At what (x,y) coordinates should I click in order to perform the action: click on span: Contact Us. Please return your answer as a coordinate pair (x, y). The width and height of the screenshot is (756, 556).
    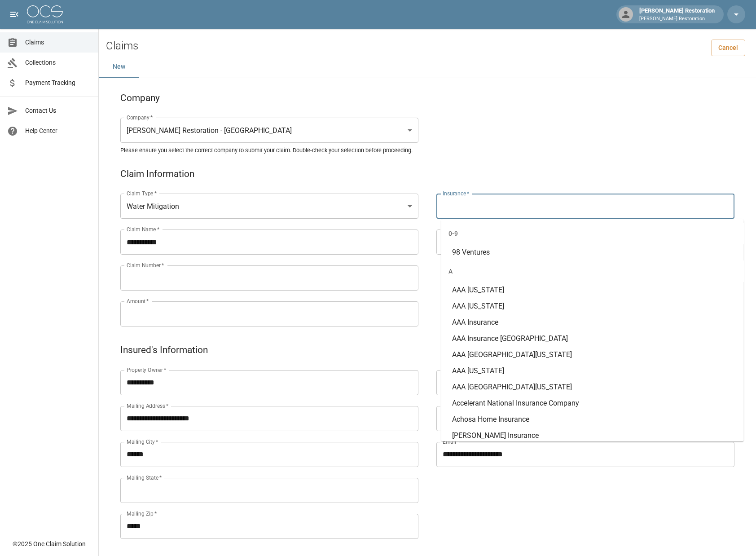
    Looking at the image, I should click on (58, 110).